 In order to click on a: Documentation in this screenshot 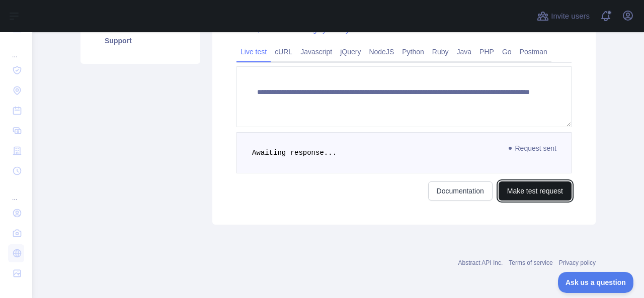, I will do `click(460, 191)`.